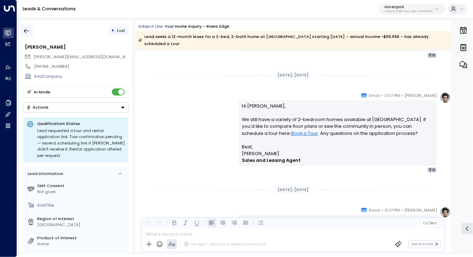 This screenshot has width=473, height=257. Describe the element at coordinates (76, 107) in the screenshot. I see `div: Button group with a nested menu` at that location.